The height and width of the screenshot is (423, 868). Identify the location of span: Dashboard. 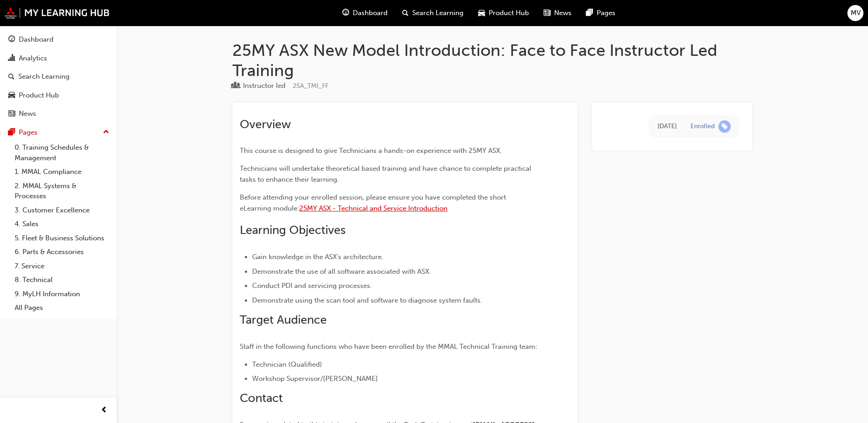
(371, 13).